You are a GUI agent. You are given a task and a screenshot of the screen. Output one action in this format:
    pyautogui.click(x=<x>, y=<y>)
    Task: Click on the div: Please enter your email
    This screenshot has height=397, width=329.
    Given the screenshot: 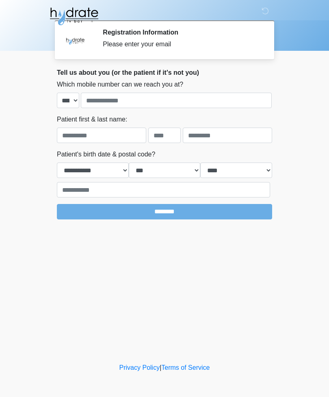 What is the action you would take?
    pyautogui.click(x=181, y=44)
    